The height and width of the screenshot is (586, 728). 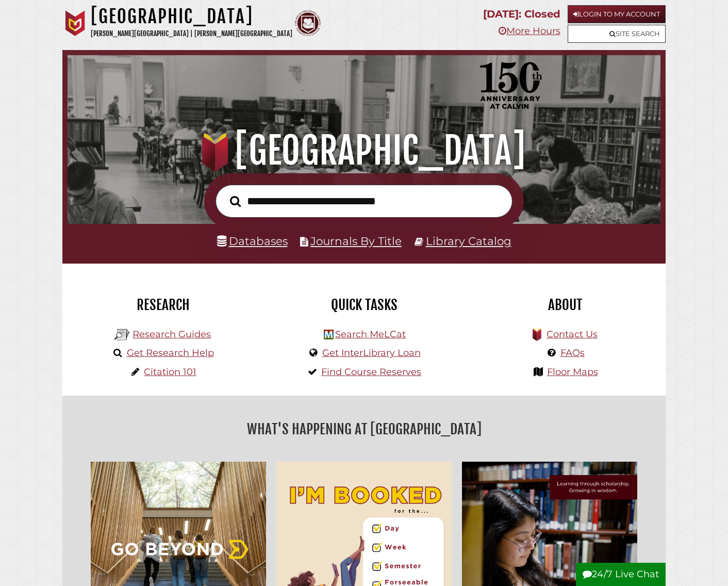 What do you see at coordinates (356, 240) in the screenshot?
I see `a: Journals By Title` at bounding box center [356, 240].